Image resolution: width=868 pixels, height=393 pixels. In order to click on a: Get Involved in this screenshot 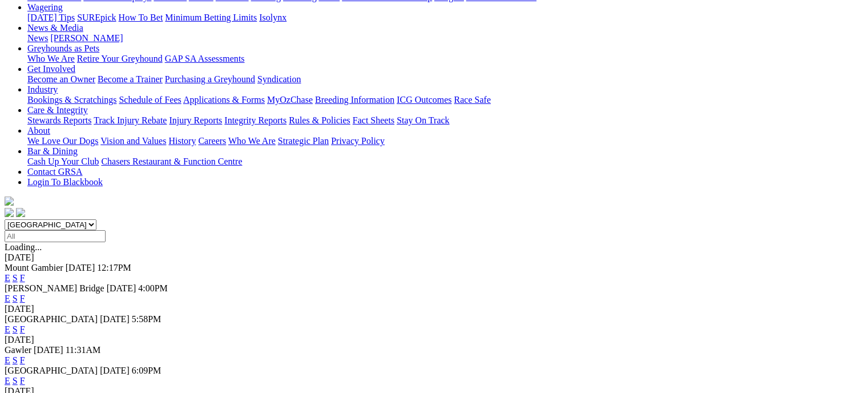, I will do `click(52, 69)`.